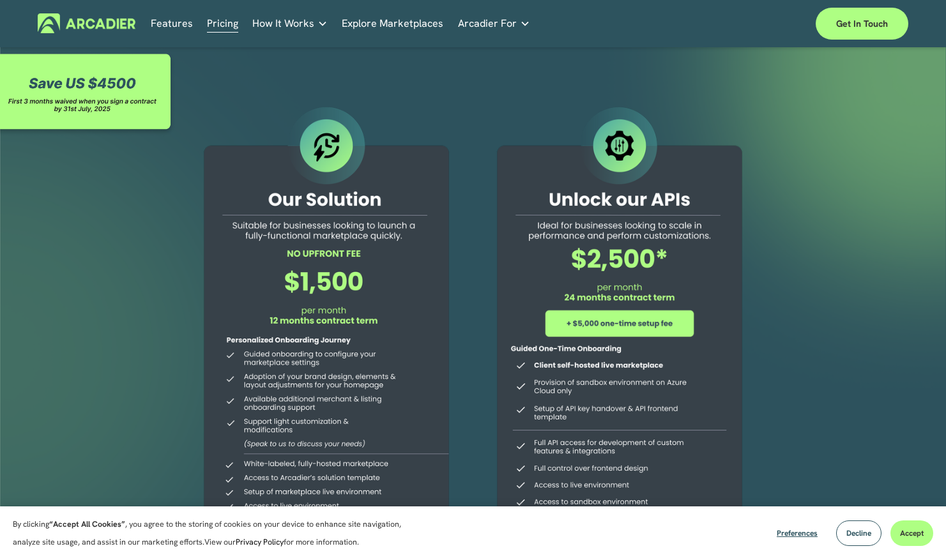  What do you see at coordinates (87, 524) in the screenshot?
I see `strong: “Accept All Cookies”` at bounding box center [87, 524].